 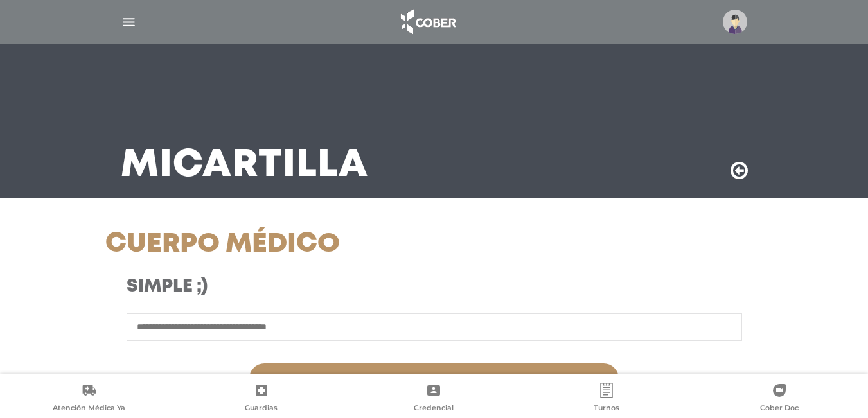 I want to click on h1: Cuerpo Médico, so click(x=321, y=245).